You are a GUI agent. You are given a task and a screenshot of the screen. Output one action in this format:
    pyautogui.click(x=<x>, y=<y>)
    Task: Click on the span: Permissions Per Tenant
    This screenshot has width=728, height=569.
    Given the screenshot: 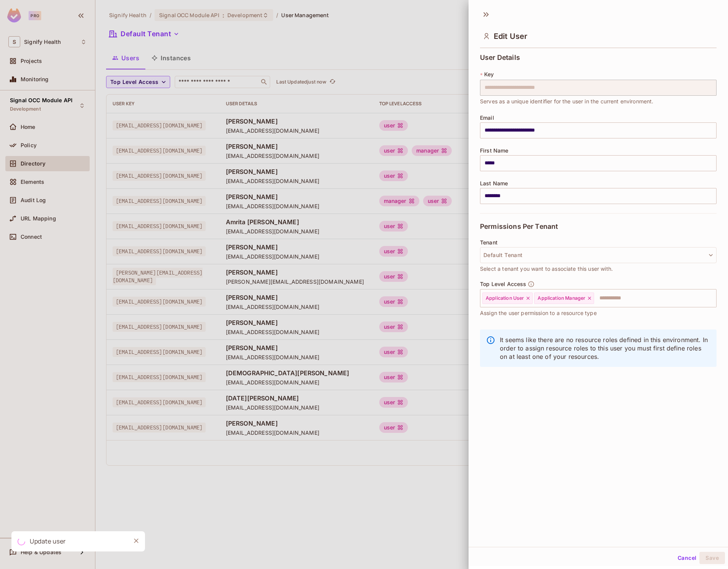 What is the action you would take?
    pyautogui.click(x=519, y=227)
    